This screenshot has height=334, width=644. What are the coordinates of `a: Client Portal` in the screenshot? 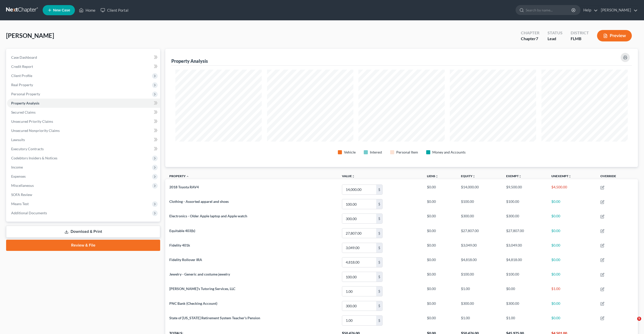 It's located at (114, 10).